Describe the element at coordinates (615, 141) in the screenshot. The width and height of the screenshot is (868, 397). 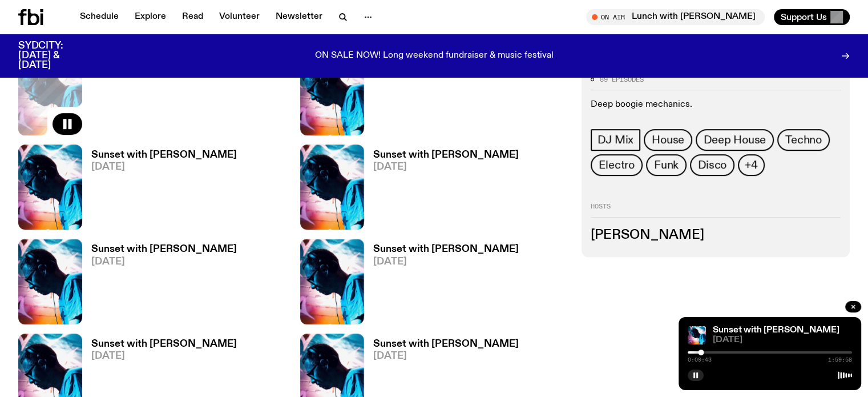
I see `span: DJ Mix` at that location.